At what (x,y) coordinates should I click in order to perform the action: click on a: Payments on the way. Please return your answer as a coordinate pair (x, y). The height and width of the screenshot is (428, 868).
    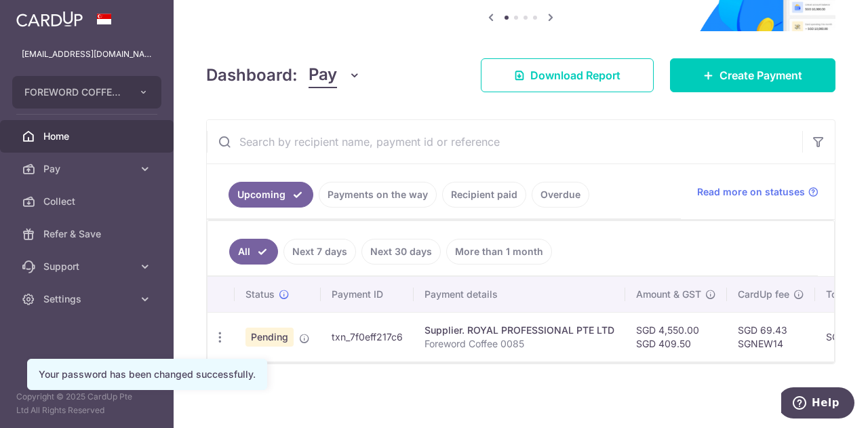
    Looking at the image, I should click on (378, 194).